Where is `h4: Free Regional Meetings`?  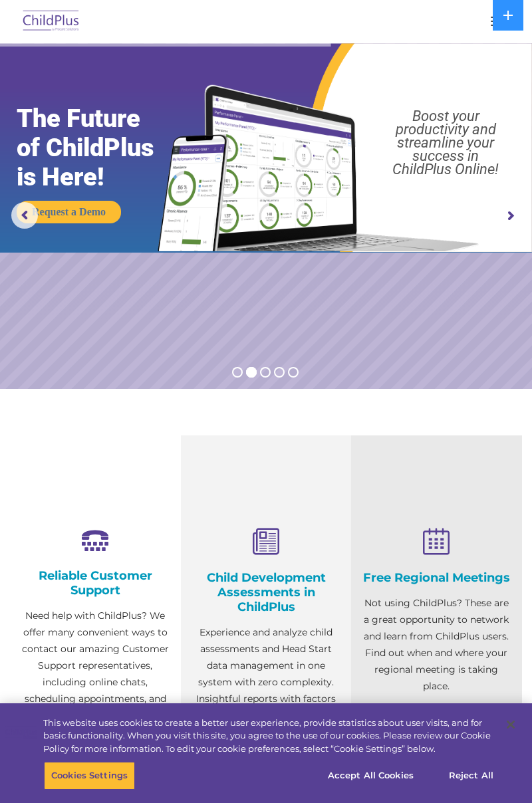 h4: Free Regional Meetings is located at coordinates (436, 578).